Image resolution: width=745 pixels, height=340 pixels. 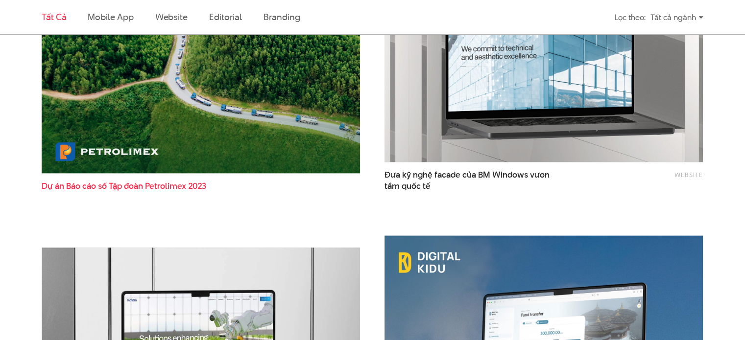 I want to click on a: Đưa kỹ nghệ facade của BM Windows vươntầm quốc tế, so click(x=472, y=181).